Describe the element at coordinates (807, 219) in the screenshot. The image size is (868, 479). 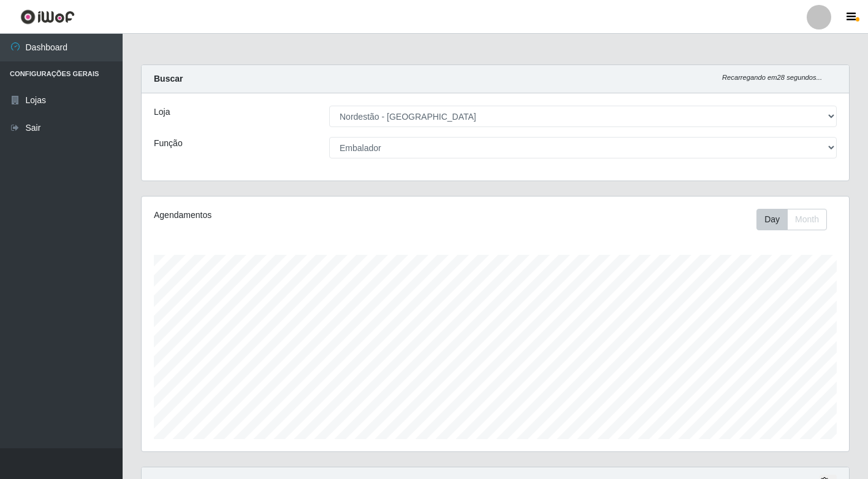
I see `button: Month` at that location.